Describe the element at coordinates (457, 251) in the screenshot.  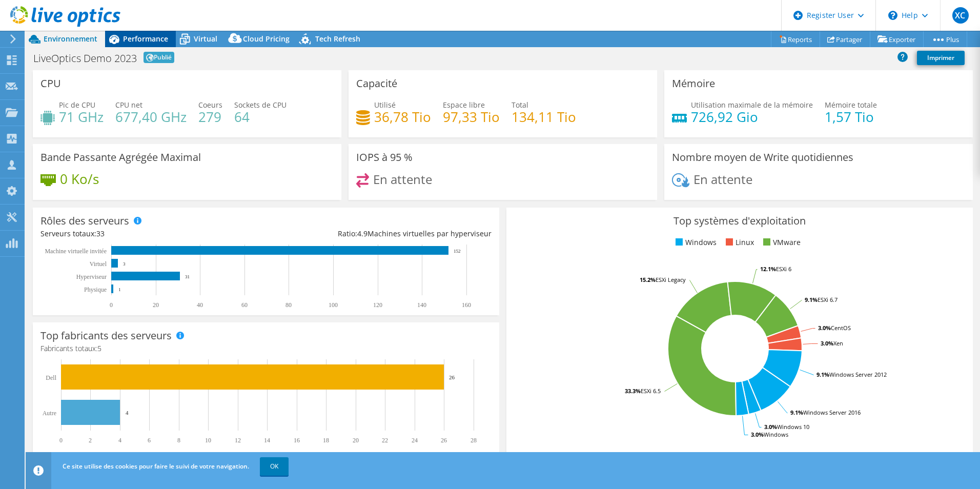
I see `text: 152` at that location.